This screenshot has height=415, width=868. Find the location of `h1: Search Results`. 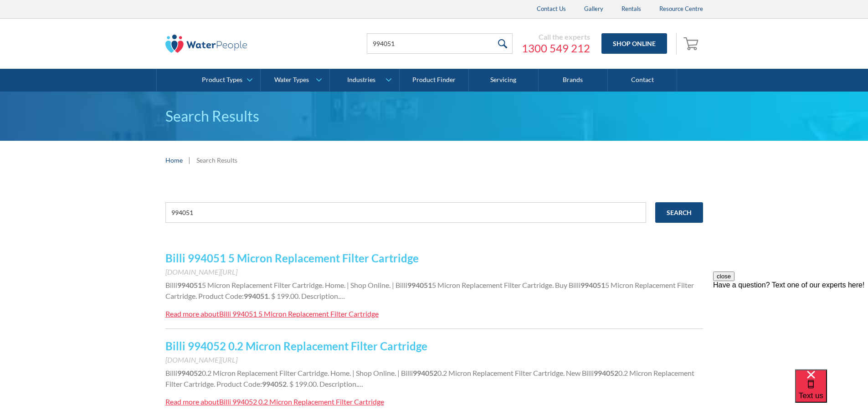

h1: Search Results is located at coordinates (434, 116).